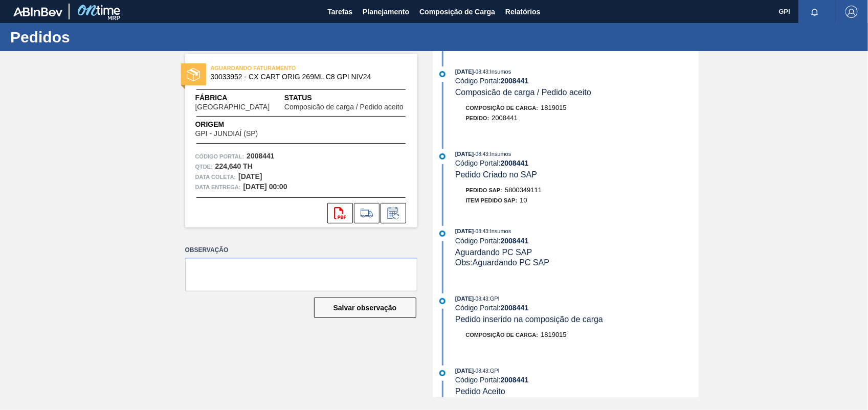  Describe the element at coordinates (193, 75) in the screenshot. I see `img: status` at that location.